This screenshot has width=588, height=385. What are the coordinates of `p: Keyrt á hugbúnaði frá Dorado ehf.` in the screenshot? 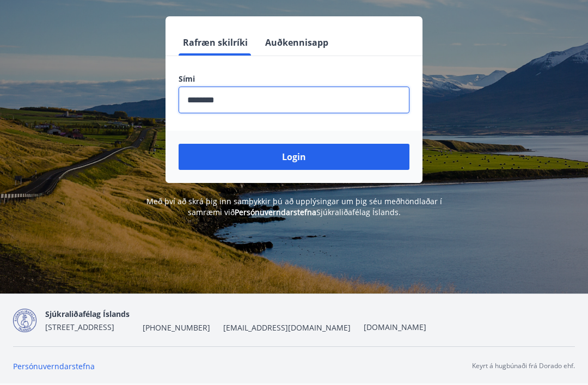 It's located at (523, 366).